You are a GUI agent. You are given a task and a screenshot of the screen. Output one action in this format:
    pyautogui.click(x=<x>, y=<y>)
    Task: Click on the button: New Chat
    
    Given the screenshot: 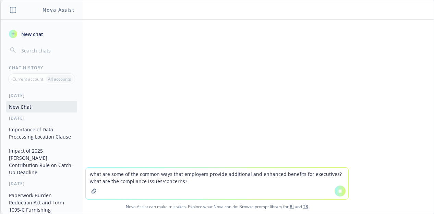 What is the action you would take?
    pyautogui.click(x=42, y=107)
    